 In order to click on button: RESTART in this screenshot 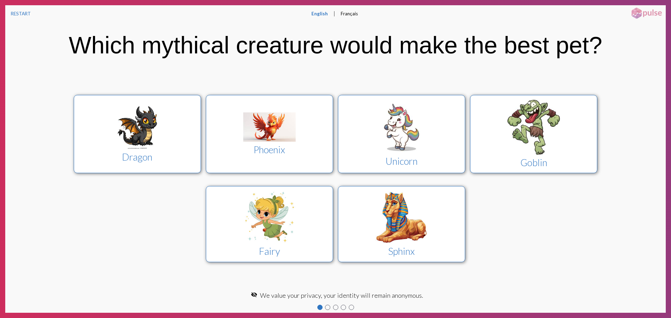, I will do `click(21, 14)`.